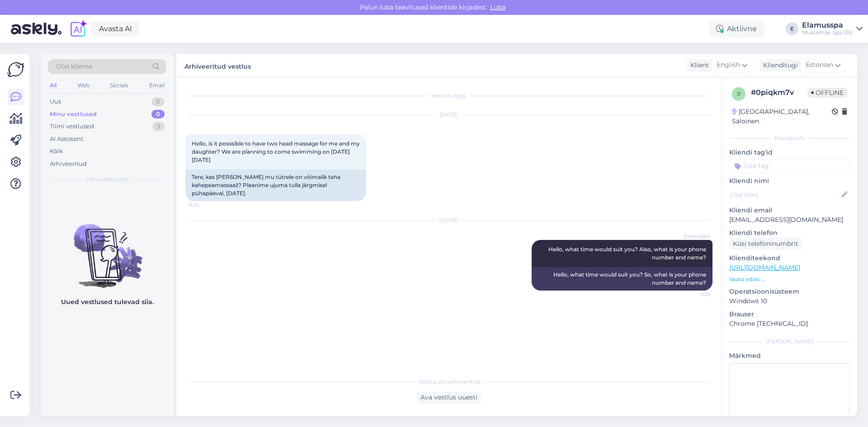 This screenshot has width=868, height=427. I want to click on span: 0, so click(739, 93).